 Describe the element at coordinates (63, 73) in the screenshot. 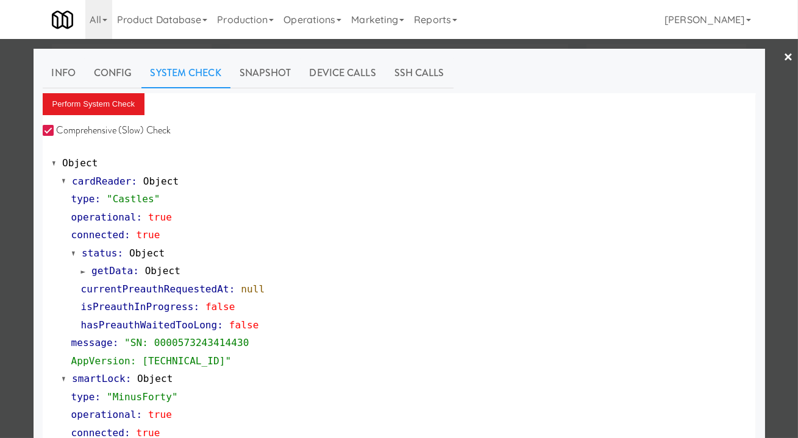

I see `a: Info` at that location.